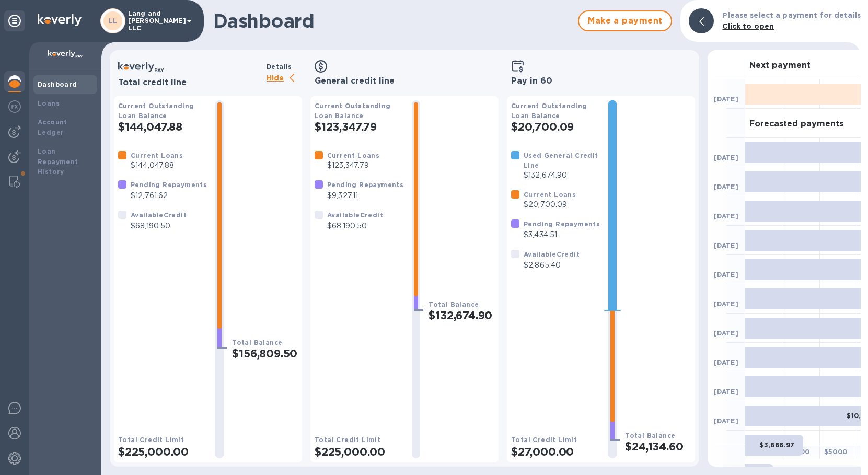 The height and width of the screenshot is (475, 868). What do you see at coordinates (353, 165) in the screenshot?
I see `p: $123,347.79` at bounding box center [353, 165].